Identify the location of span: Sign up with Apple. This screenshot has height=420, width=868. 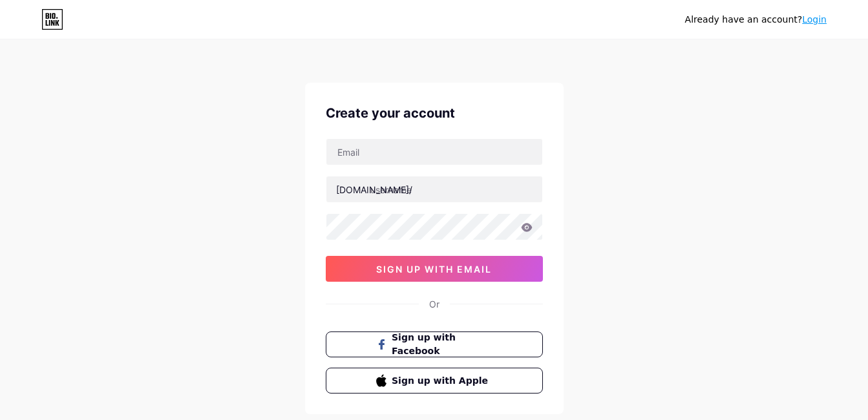
(441, 381).